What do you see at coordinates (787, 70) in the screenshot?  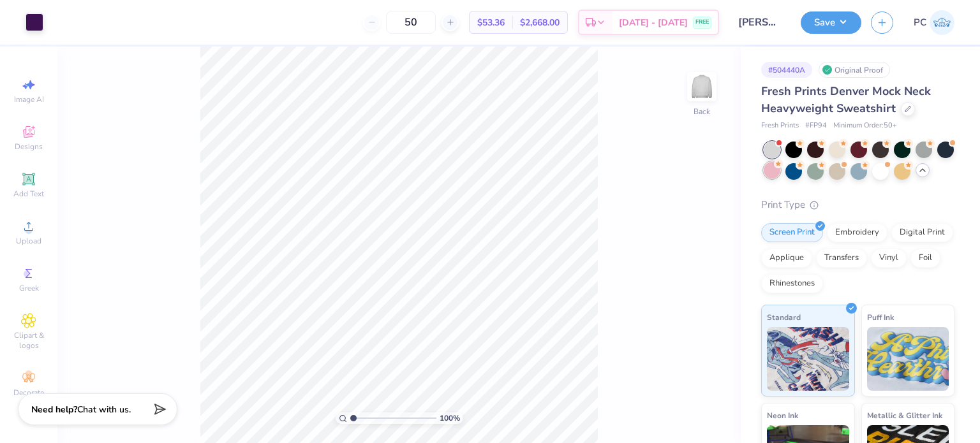 I see `div: # 504440A` at bounding box center [787, 70].